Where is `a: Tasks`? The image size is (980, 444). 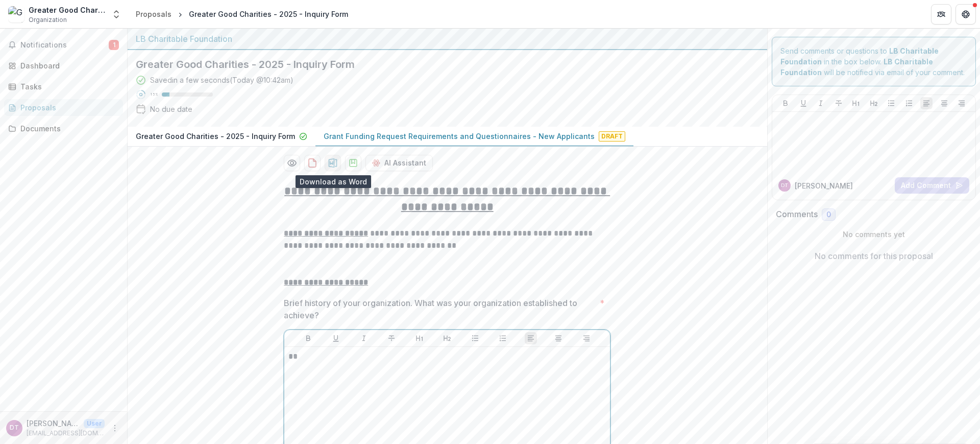
a: Tasks is located at coordinates (64, 87).